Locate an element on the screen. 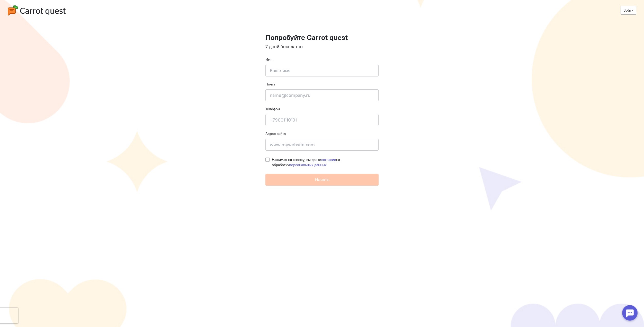 Image resolution: width=644 pixels, height=327 pixels. a: Войти is located at coordinates (628, 11).